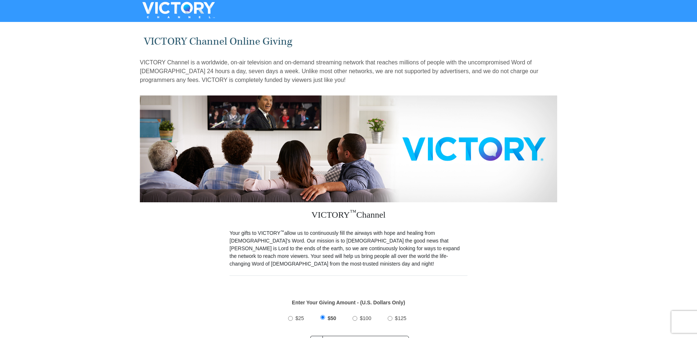 The height and width of the screenshot is (338, 697). I want to click on span: $50, so click(332, 318).